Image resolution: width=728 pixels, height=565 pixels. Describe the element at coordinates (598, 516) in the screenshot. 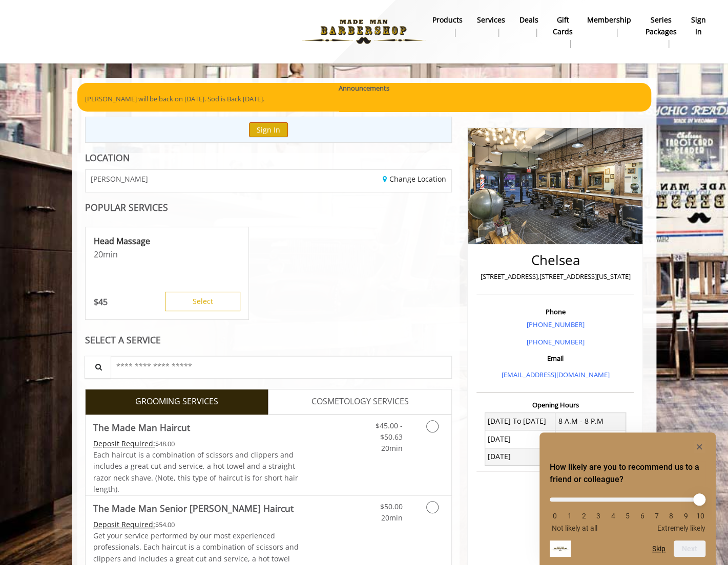

I see `li: 3` at that location.